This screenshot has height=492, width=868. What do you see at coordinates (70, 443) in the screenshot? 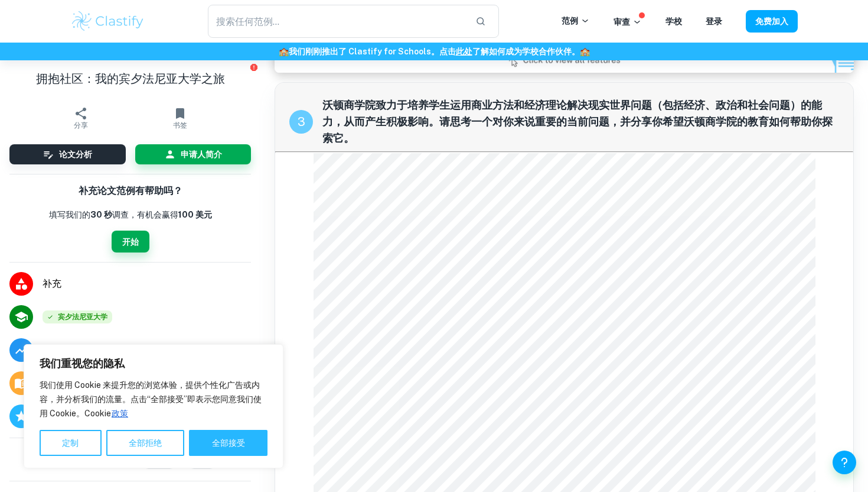
I see `font: 定制` at bounding box center [70, 443].